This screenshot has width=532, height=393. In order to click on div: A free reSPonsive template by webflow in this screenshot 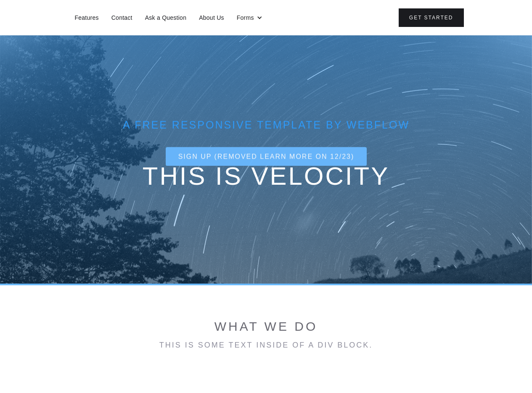, I will do `click(266, 125)`.